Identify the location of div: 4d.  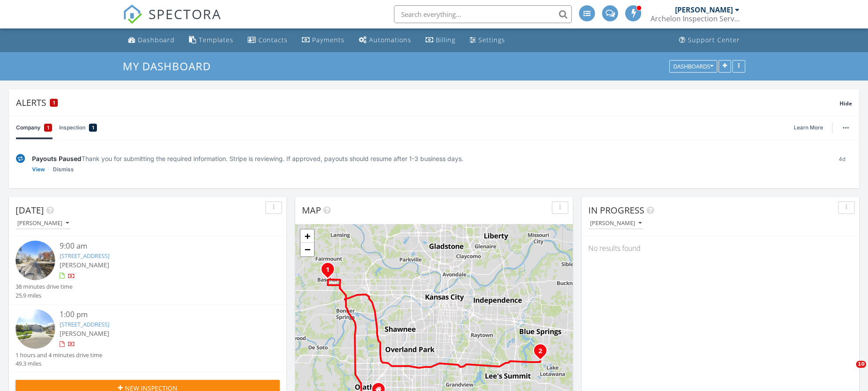
(842, 164).